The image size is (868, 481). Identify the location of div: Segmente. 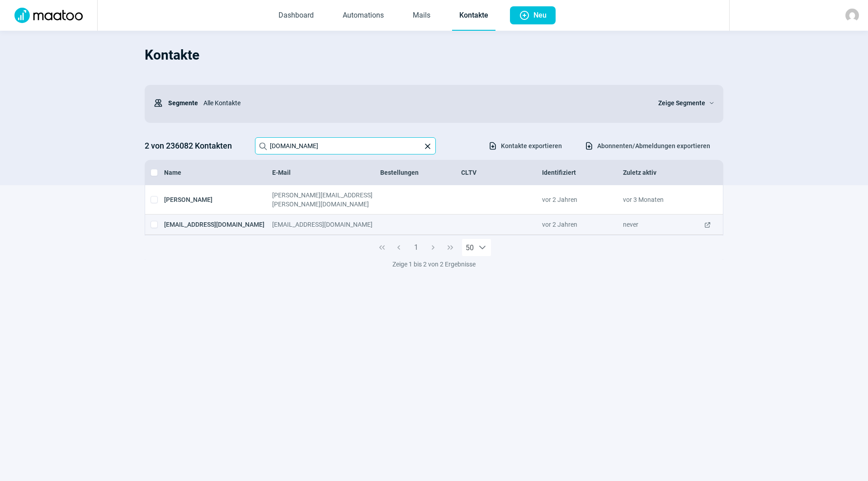
(176, 103).